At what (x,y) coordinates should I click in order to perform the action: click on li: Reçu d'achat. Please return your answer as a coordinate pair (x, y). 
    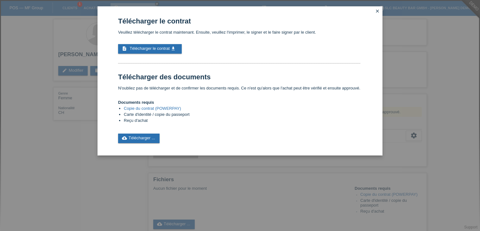
    Looking at the image, I should click on (242, 121).